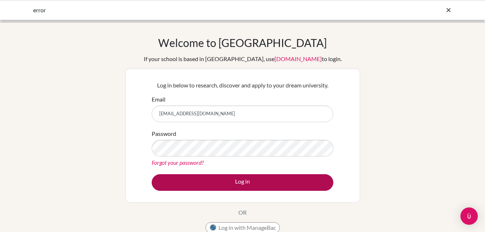 The height and width of the screenshot is (232, 485). I want to click on p: OR, so click(242, 212).